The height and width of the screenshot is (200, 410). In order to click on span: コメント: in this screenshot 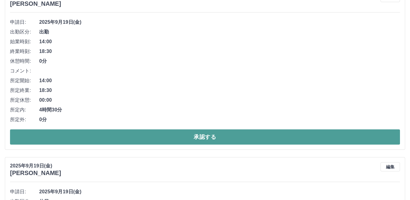, I will do `click(25, 71)`.